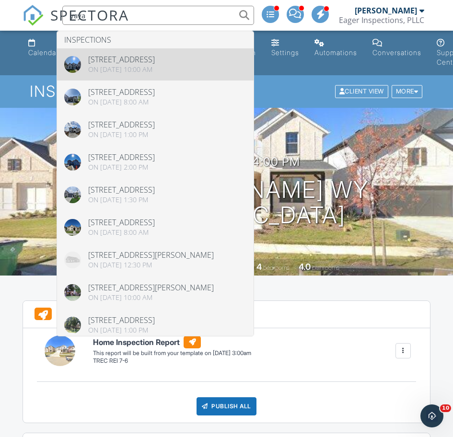 The width and height of the screenshot is (453, 437). I want to click on div: 4.0, so click(304, 267).